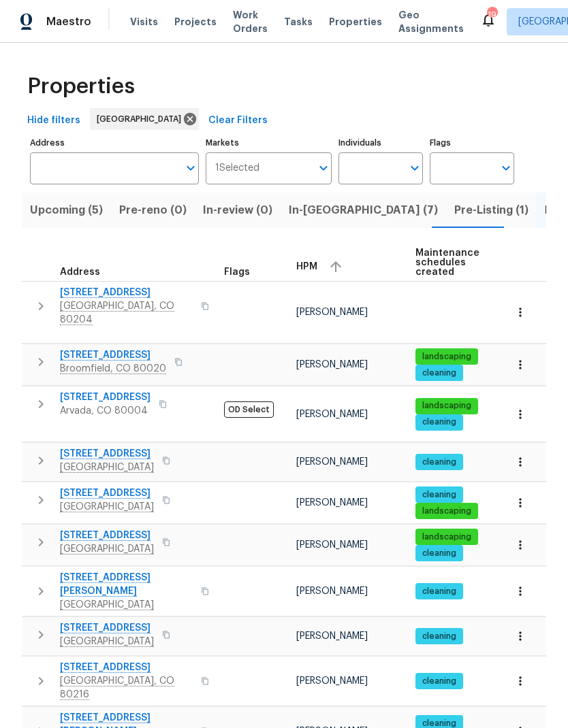 The width and height of the screenshot is (568, 728). What do you see at coordinates (249, 410) in the screenshot?
I see `span: OD Select` at bounding box center [249, 410].